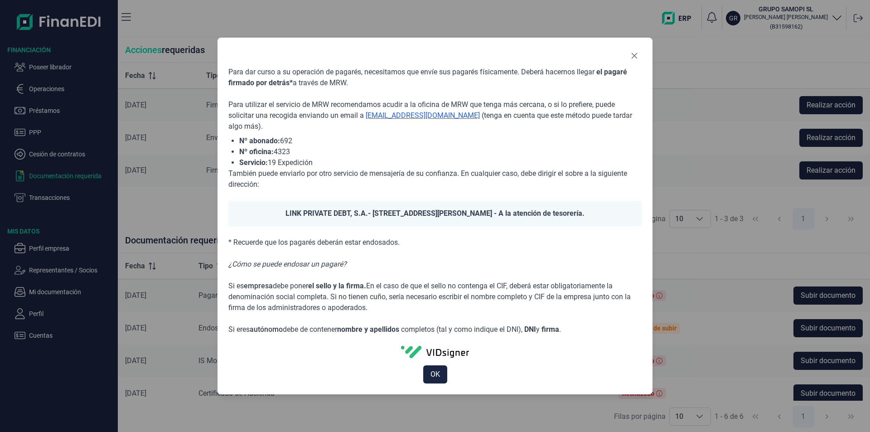 This screenshot has width=870, height=432. What do you see at coordinates (441, 163) in the screenshot?
I see `li: 19 Expedición` at bounding box center [441, 163].